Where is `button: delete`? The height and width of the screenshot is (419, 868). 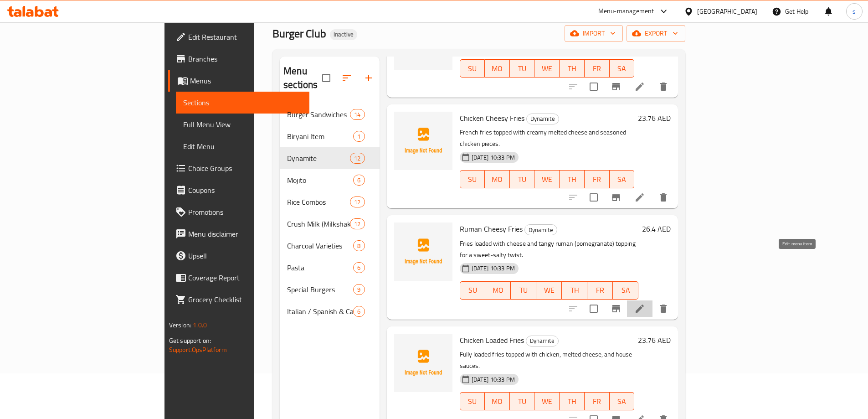
button: delete is located at coordinates (663, 309).